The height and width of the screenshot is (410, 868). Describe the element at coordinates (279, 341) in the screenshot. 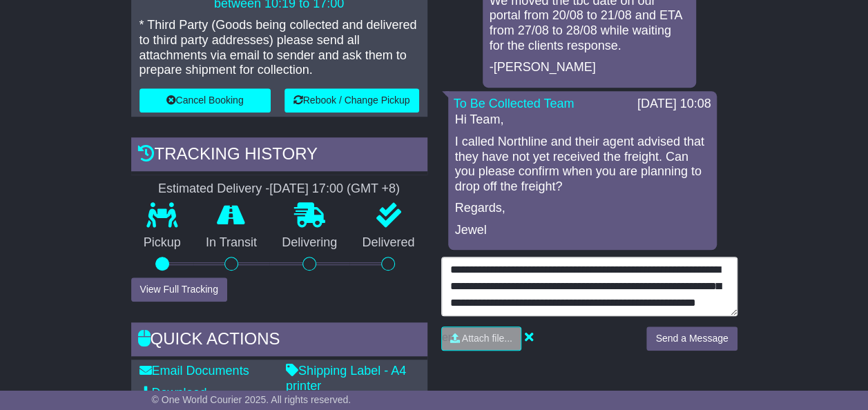

I see `div: Quick Actions` at that location.